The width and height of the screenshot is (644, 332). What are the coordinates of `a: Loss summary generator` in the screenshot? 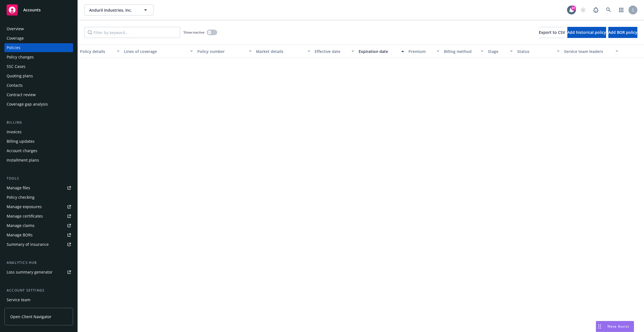 It's located at (39, 272).